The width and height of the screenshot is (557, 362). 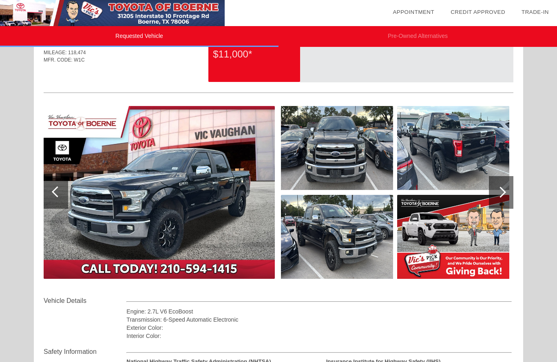 What do you see at coordinates (319, 312) in the screenshot?
I see `div: Engine: 2.7L V6 EcoBoost` at bounding box center [319, 312].